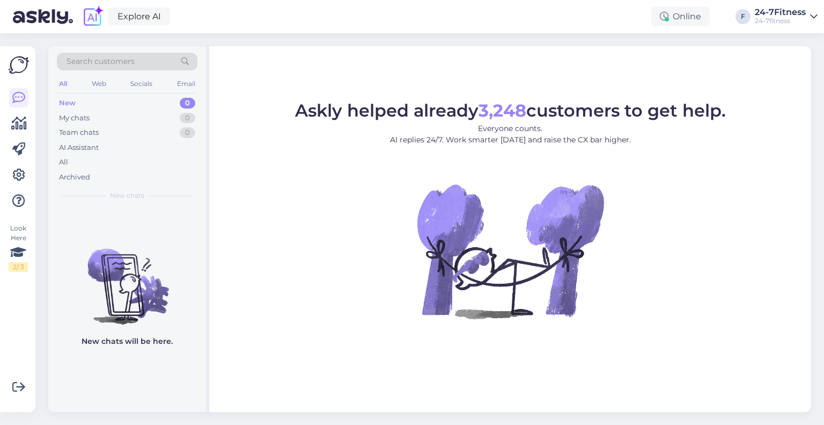 This screenshot has height=425, width=824. Describe the element at coordinates (127, 277) in the screenshot. I see `img: No chats` at that location.